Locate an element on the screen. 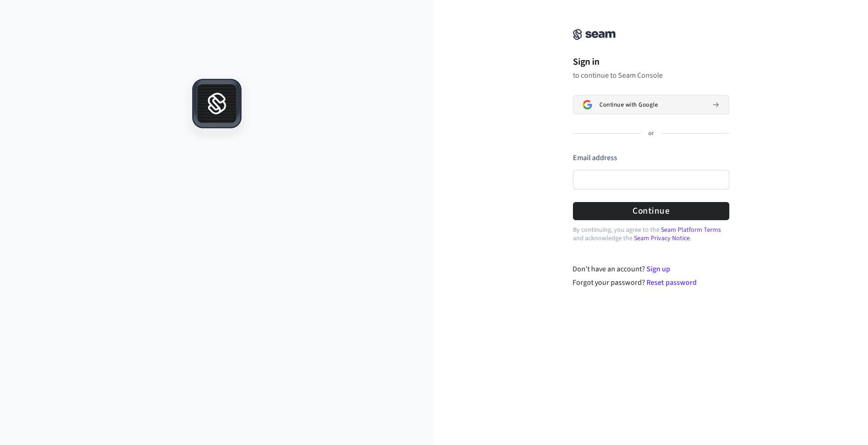 Image resolution: width=868 pixels, height=445 pixels. button: Continue is located at coordinates (651, 211).